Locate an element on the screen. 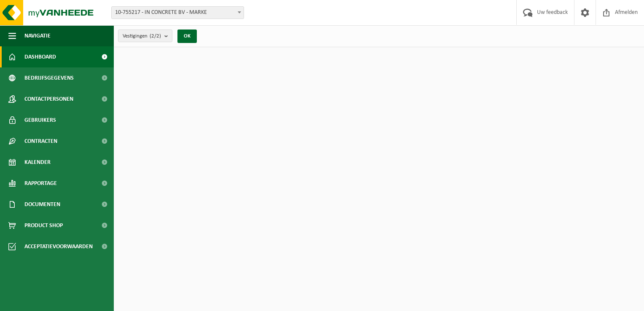  button: Vestigingen(2/2) is located at coordinates (145, 36).